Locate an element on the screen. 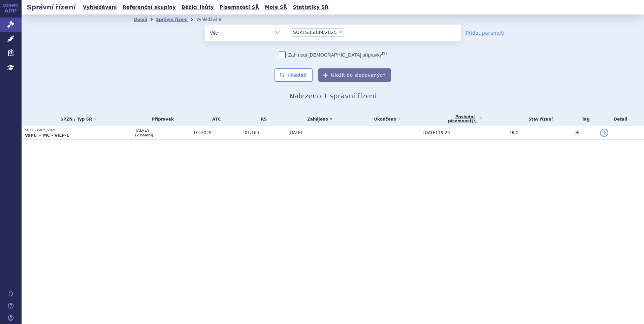  a: Referenční skupiny is located at coordinates (149, 7).